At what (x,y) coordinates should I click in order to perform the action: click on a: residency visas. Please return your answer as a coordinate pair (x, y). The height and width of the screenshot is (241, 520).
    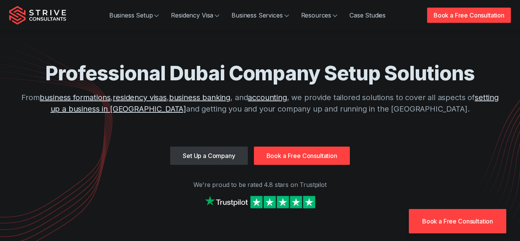
    Looking at the image, I should click on (140, 97).